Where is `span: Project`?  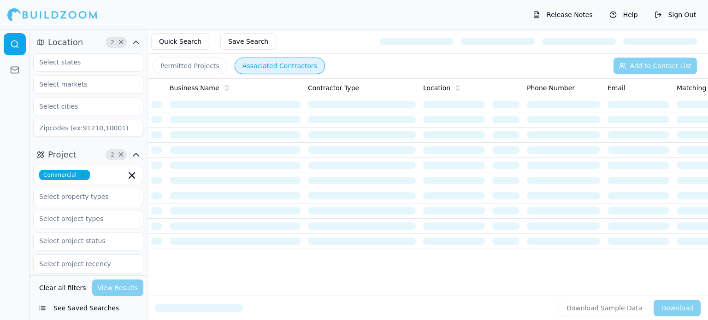
span: Project is located at coordinates (62, 155).